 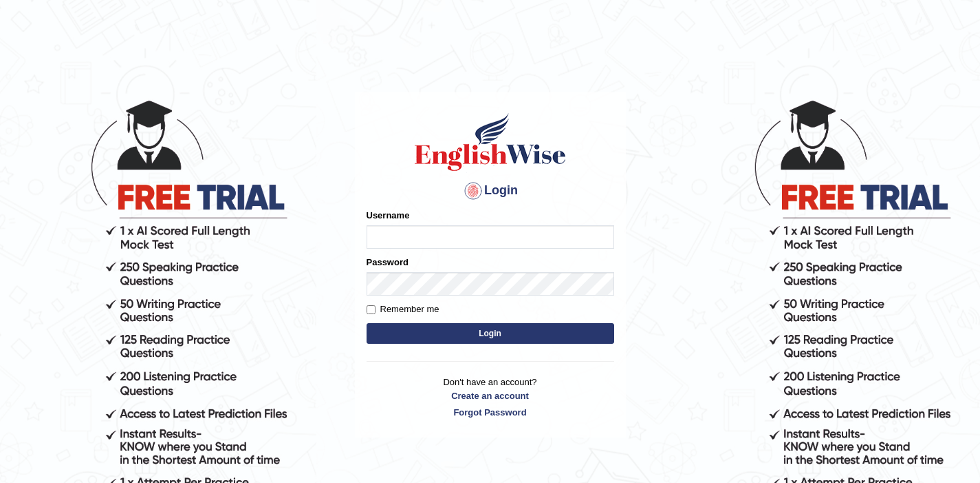 I want to click on p: Don't have an account?, so click(x=490, y=396).